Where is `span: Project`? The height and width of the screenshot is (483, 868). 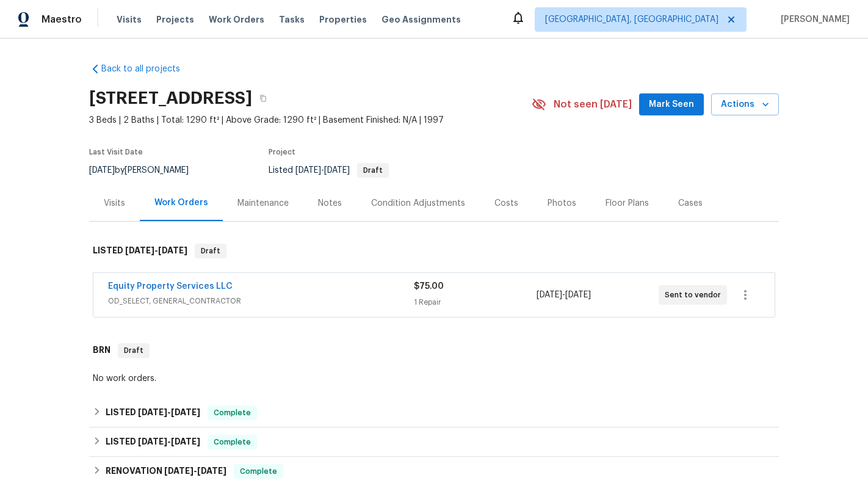
span: Project is located at coordinates (282, 152).